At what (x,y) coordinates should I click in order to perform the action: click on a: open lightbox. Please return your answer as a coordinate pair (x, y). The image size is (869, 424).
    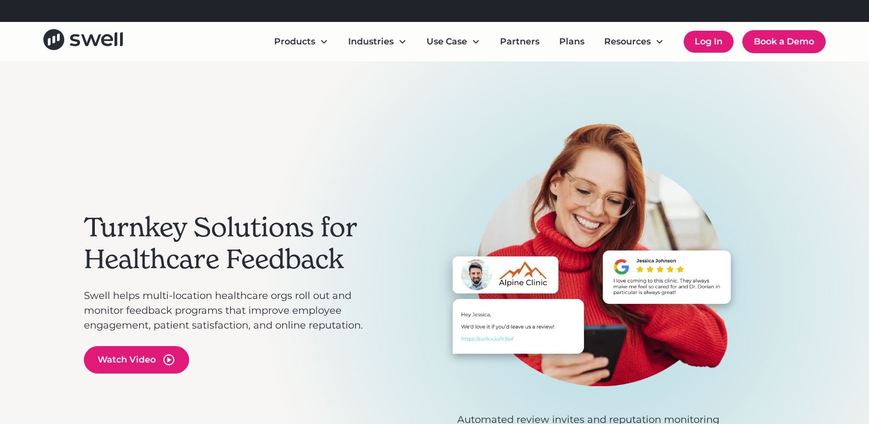
    Looking at the image, I should click on (137, 360).